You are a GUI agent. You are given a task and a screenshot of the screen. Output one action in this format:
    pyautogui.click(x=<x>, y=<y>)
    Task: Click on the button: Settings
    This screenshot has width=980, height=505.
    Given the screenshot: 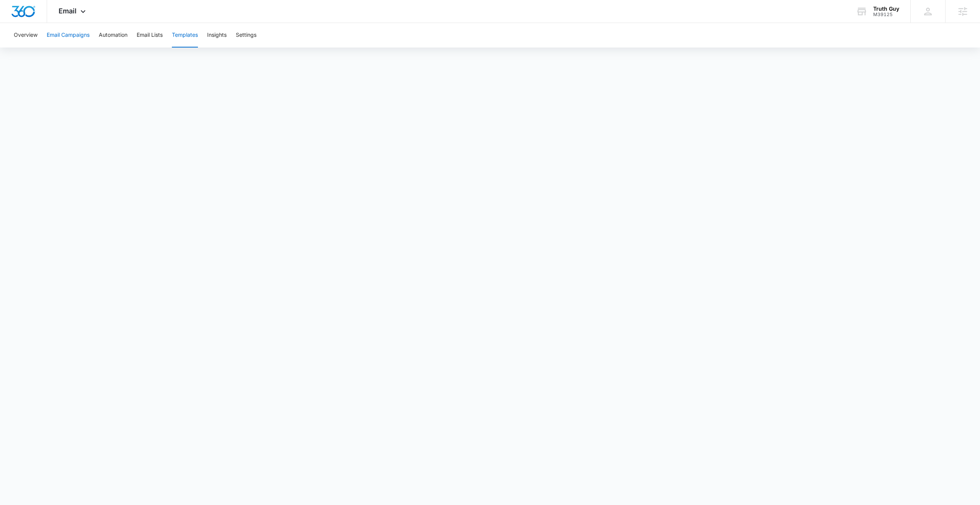 What is the action you would take?
    pyautogui.click(x=246, y=35)
    